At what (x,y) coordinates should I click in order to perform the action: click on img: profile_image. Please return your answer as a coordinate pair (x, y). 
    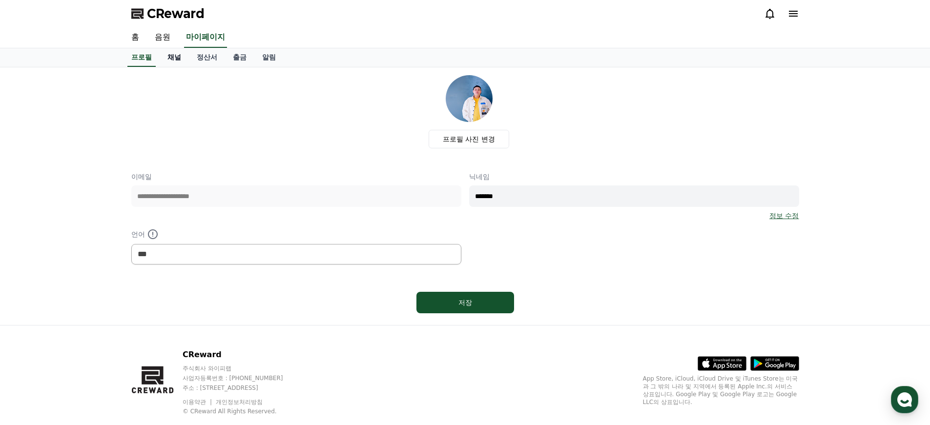
    Looking at the image, I should click on (469, 99).